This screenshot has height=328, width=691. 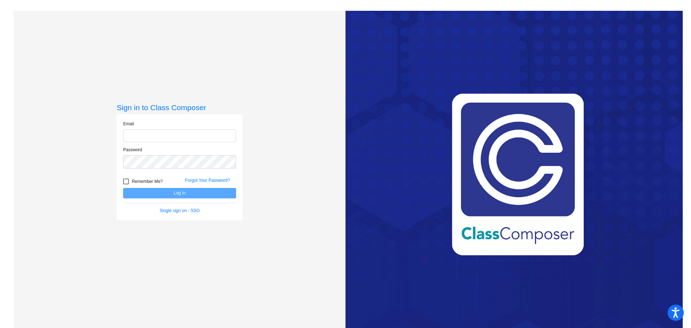 I want to click on label: Email, so click(x=129, y=124).